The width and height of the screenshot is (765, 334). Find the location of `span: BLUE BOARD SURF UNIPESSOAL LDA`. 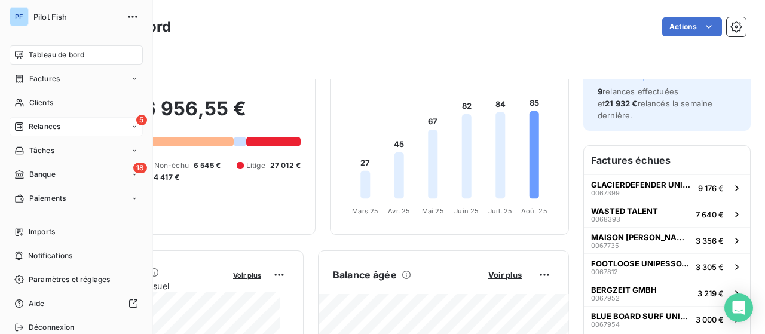

span: BLUE BOARD SURF UNIPESSOAL LDA is located at coordinates (641, 316).